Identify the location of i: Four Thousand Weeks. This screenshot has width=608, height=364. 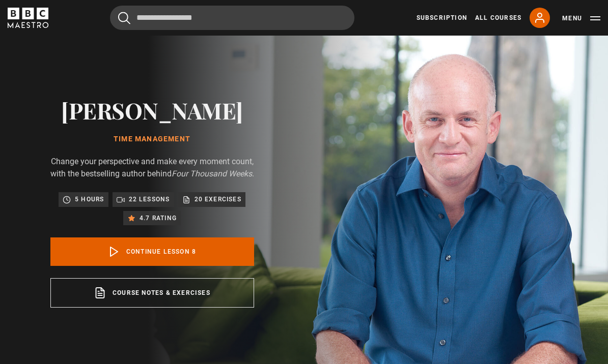
(212, 174).